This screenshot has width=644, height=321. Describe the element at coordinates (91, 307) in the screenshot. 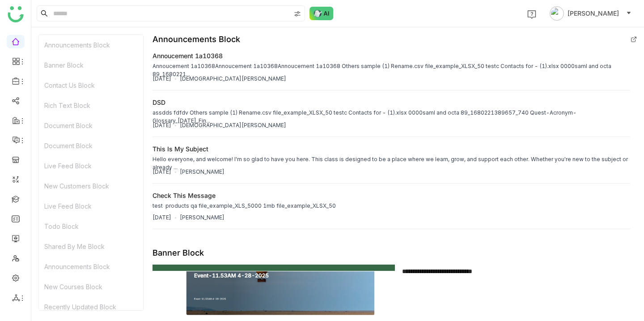

I see `div: Recently Updated Block` at that location.